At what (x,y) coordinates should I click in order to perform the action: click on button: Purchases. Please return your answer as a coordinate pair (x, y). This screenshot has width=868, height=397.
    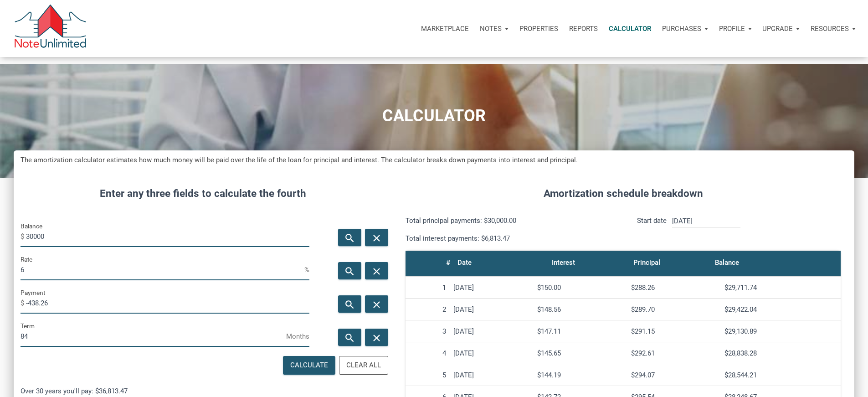
    Looking at the image, I should click on (685, 29).